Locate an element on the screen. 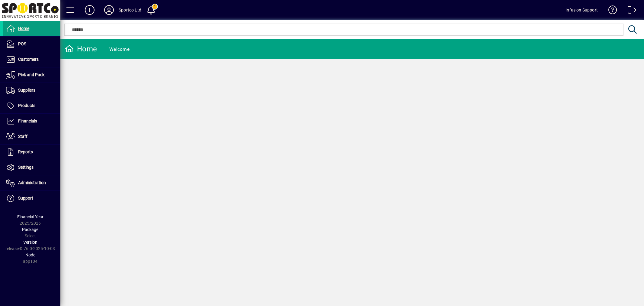 The height and width of the screenshot is (306, 644). a: Customers is located at coordinates (31, 59).